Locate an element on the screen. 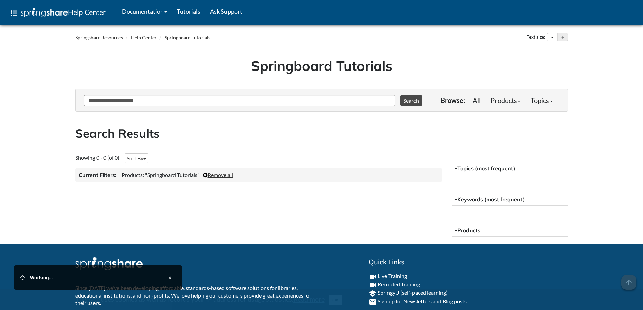 This screenshot has width=643, height=310. a: Help Center is located at coordinates (144, 37).